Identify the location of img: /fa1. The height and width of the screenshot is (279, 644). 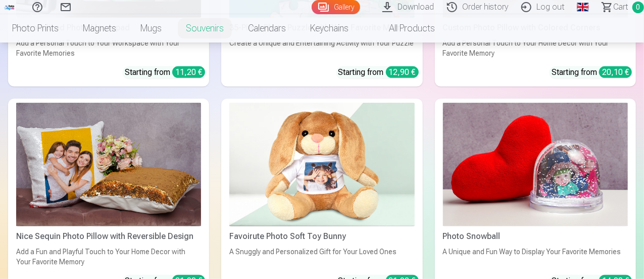
(10, 7).